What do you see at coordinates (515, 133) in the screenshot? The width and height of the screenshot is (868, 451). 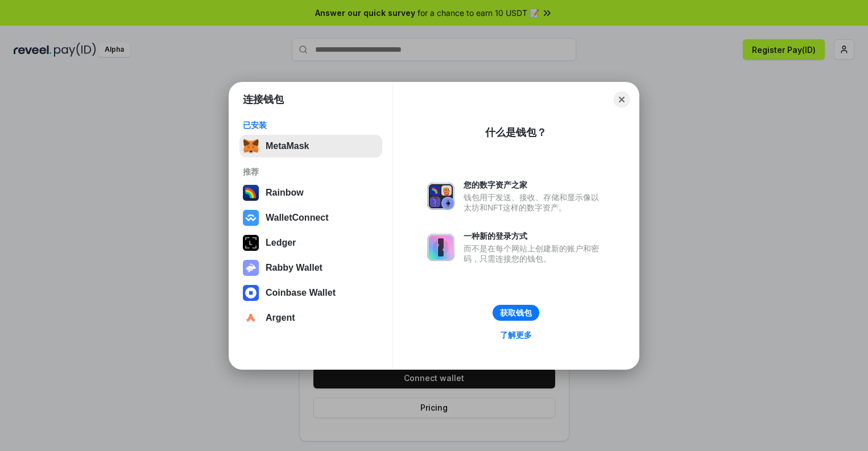 I see `div: 什么是钱包？` at bounding box center [515, 133].